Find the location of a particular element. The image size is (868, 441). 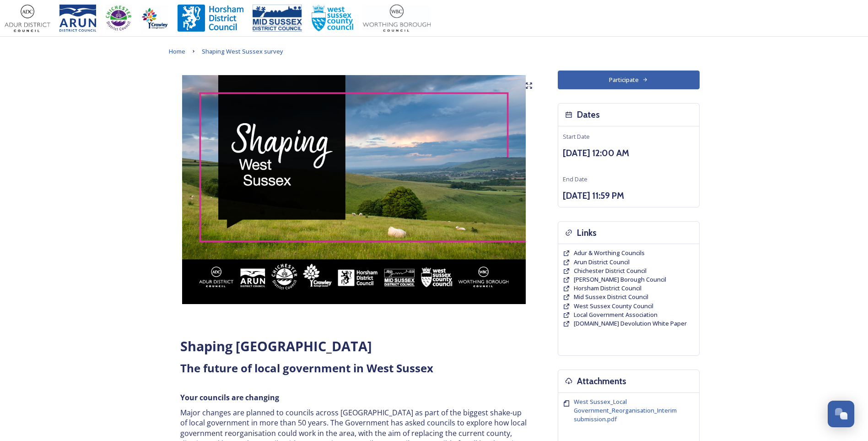

span: Home is located at coordinates (177, 51).